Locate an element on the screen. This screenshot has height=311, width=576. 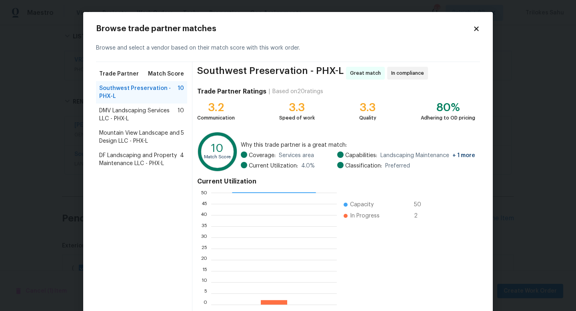
h4: Trade Partner Ratings is located at coordinates (231, 92).